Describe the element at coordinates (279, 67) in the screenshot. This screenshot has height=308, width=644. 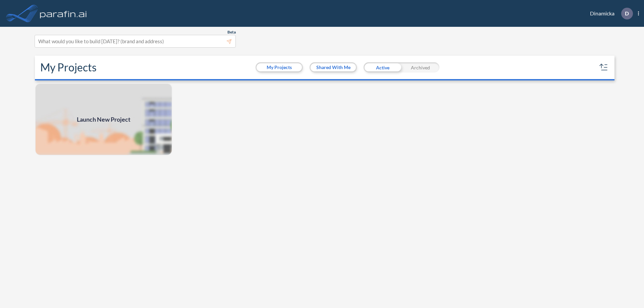
I see `button: My Projects` at that location.